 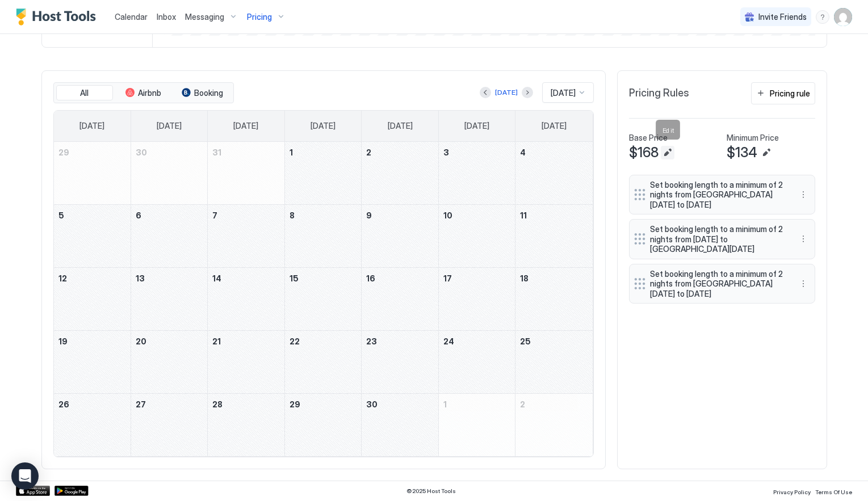 I want to click on span: 7, so click(x=214, y=215).